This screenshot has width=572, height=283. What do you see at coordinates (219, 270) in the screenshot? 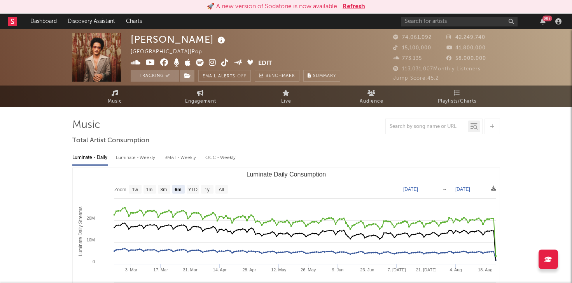
I see `text: 14. Apr` at bounding box center [219, 270].